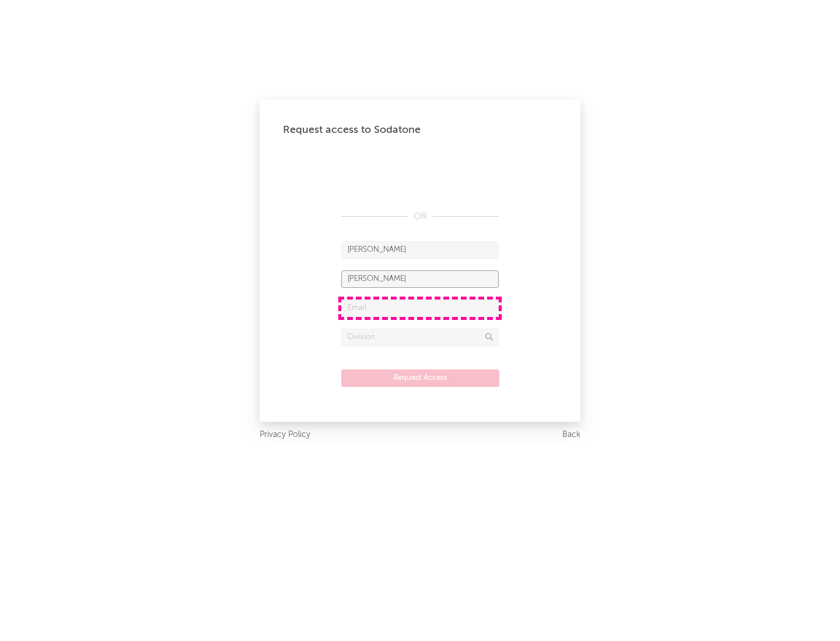 This screenshot has height=641, width=840. What do you see at coordinates (420, 378) in the screenshot?
I see `button: Request Access` at bounding box center [420, 378].